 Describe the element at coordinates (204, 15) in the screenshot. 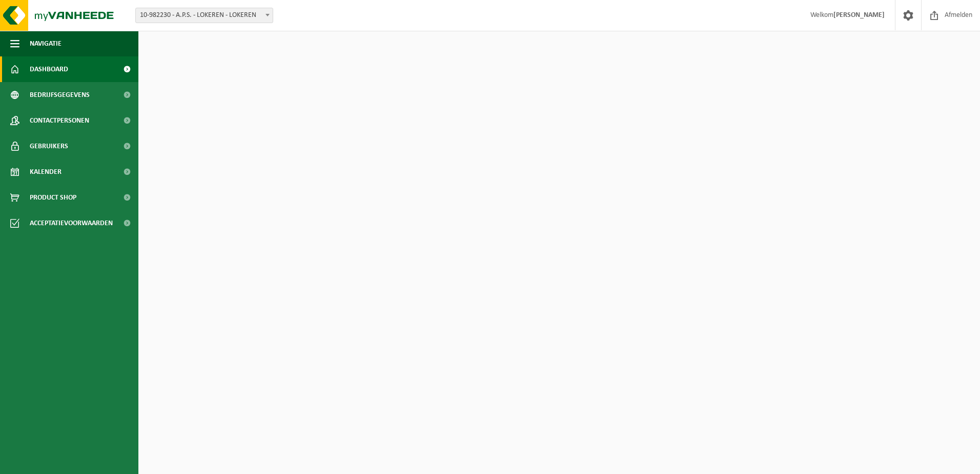

I see `span: 10-982230 - A.P.S. - LOKEREN - LOKEREN` at that location.